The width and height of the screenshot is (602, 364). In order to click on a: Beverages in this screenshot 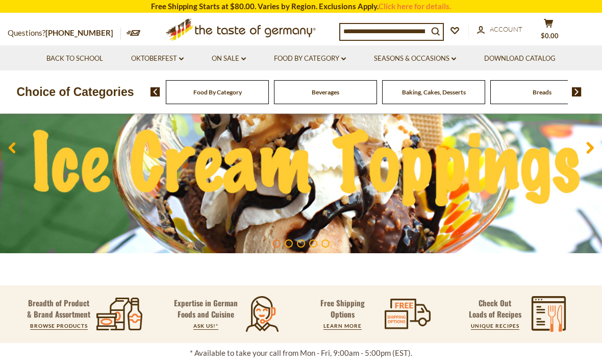, I will do `click(326, 92)`.